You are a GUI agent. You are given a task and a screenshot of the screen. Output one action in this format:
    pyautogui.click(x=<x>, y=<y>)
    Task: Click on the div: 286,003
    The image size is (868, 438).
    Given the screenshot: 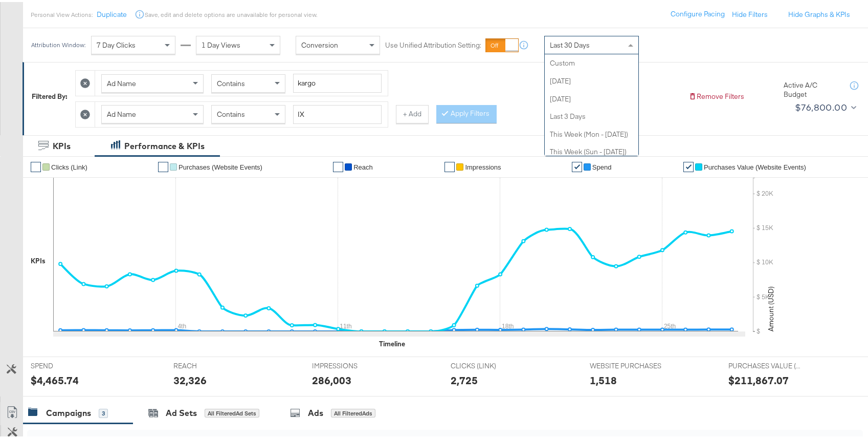 What is the action you would take?
    pyautogui.click(x=332, y=378)
    